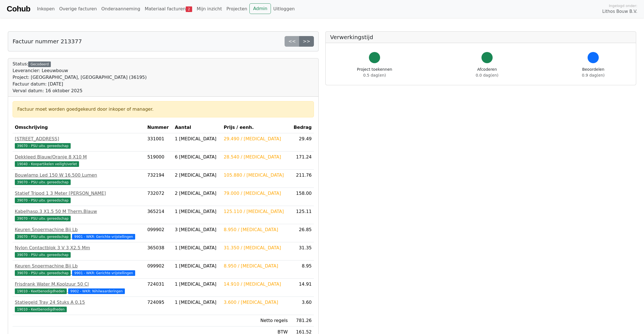  Describe the element at coordinates (158, 179) in the screenshot. I see `td: 732194` at that location.